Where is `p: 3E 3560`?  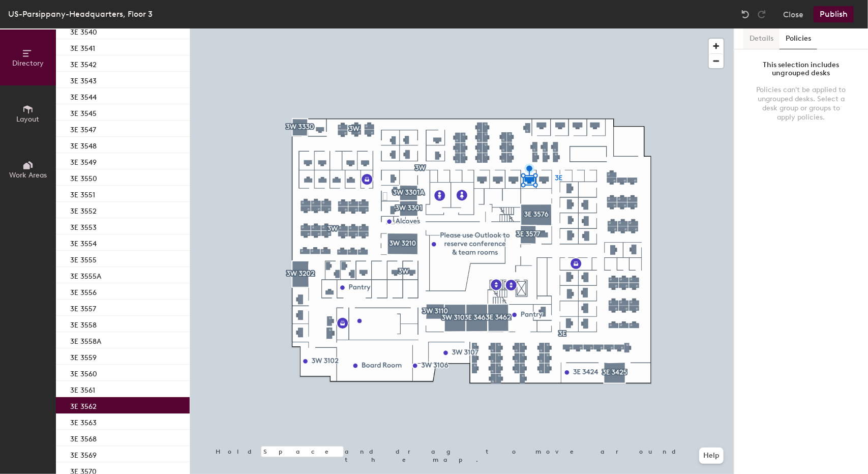
p: 3E 3560 is located at coordinates (83, 372).